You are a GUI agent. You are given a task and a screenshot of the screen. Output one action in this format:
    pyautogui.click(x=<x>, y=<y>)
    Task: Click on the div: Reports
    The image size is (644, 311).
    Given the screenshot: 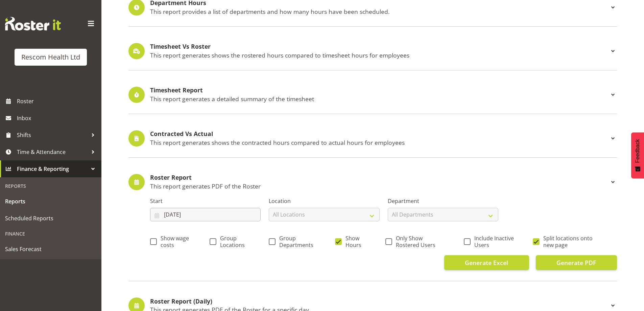 What is the action you would take?
    pyautogui.click(x=51, y=185)
    